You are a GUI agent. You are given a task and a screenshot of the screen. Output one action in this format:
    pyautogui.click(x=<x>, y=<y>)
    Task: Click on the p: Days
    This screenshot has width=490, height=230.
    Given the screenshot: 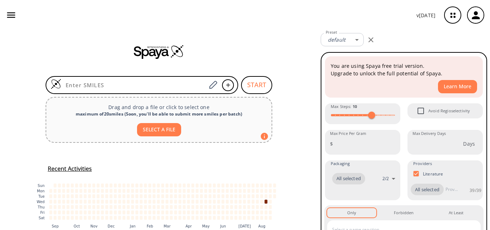 What is the action you would take?
    pyautogui.click(x=469, y=143)
    